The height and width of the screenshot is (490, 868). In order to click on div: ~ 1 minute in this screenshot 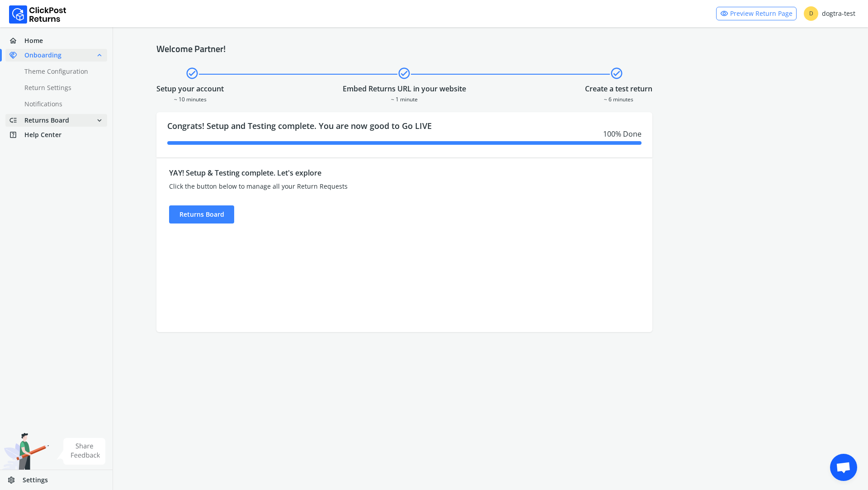, I will do `click(404, 98)`.